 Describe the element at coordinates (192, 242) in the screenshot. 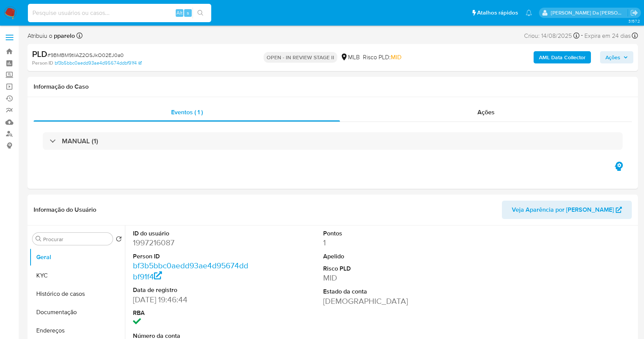

I see `dd: 1997216087` at that location.